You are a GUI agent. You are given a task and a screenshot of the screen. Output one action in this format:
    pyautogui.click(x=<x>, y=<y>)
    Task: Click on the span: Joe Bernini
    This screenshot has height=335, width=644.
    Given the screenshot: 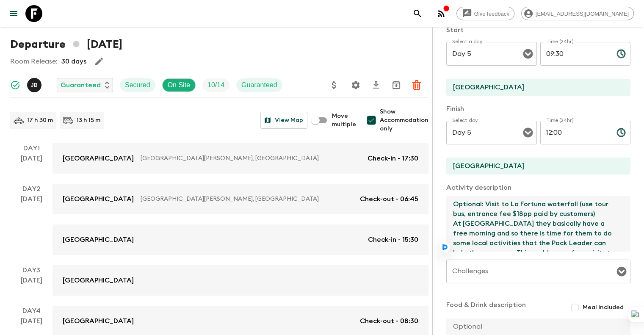 What is the action you would take?
    pyautogui.click(x=35, y=84)
    